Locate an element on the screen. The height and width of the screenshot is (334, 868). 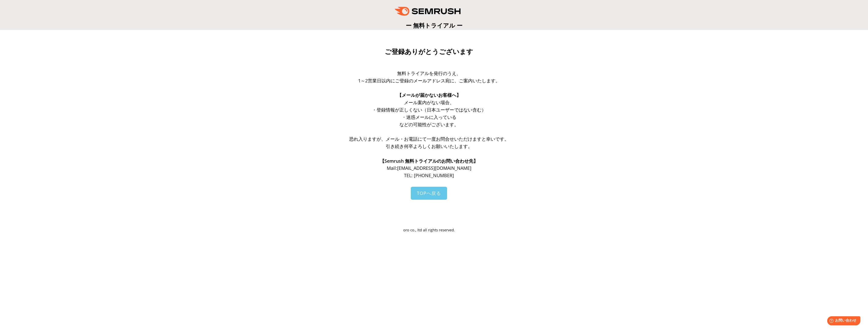
span: ご登録ありがとうございます is located at coordinates (429, 52).